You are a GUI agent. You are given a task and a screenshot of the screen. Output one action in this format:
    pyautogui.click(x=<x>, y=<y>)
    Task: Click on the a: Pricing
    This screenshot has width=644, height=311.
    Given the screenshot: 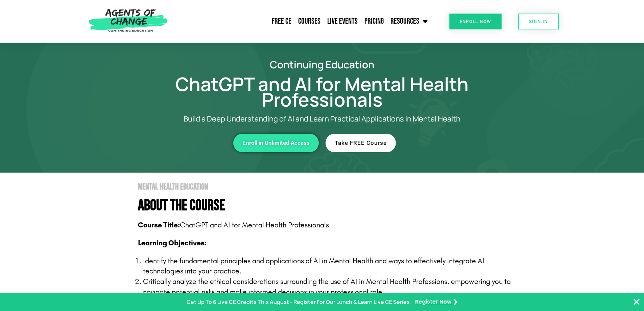 What is the action you would take?
    pyautogui.click(x=374, y=22)
    